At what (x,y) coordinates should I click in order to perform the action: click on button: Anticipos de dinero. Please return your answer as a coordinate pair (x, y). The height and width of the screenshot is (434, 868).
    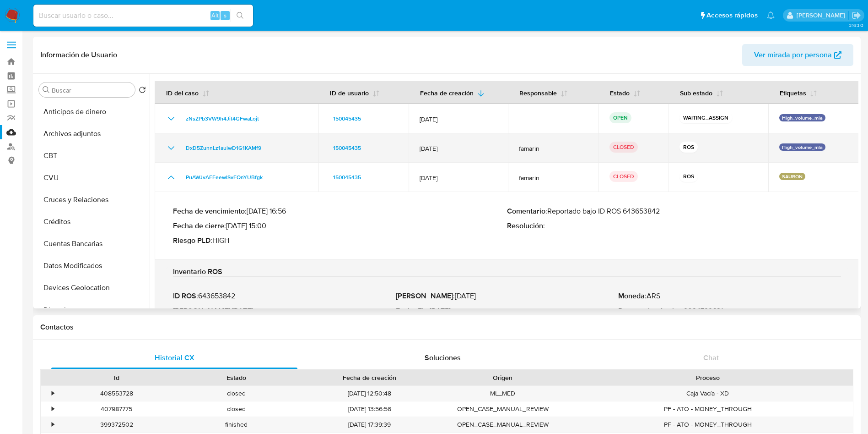
    Looking at the image, I should click on (93, 112).